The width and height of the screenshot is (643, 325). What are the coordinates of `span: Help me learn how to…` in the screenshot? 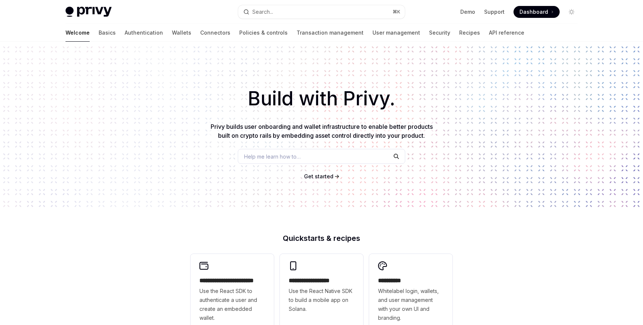 It's located at (272, 156).